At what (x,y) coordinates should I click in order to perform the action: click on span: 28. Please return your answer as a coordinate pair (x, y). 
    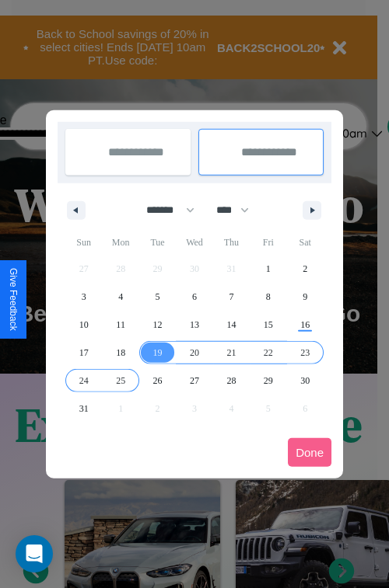
    Looking at the image, I should click on (231, 381).